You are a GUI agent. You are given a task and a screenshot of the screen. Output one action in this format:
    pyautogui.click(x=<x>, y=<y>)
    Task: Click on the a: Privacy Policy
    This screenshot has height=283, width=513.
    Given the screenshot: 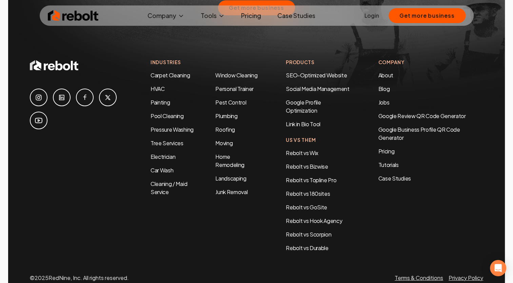 What is the action you would take?
    pyautogui.click(x=465, y=277)
    